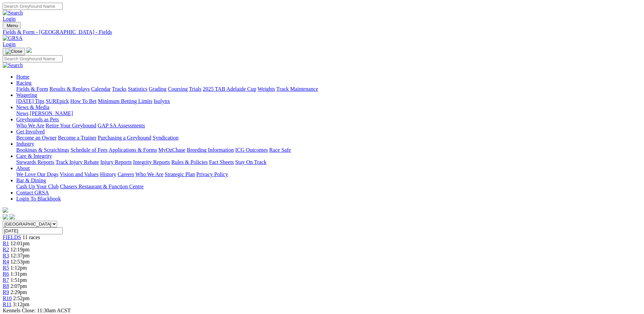 Image resolution: width=644 pixels, height=314 pixels. What do you see at coordinates (329, 101) in the screenshot?
I see `div: Wagering` at bounding box center [329, 101].